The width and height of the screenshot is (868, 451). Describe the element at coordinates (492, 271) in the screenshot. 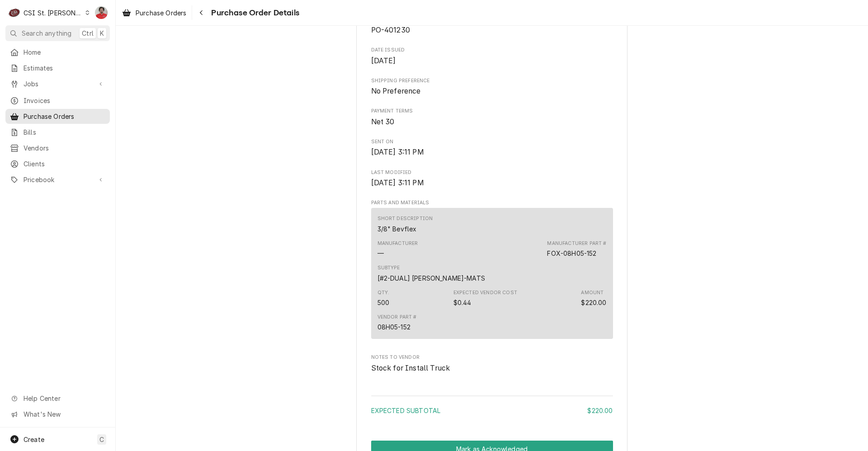

I see `div: Parts and Materials` at that location.